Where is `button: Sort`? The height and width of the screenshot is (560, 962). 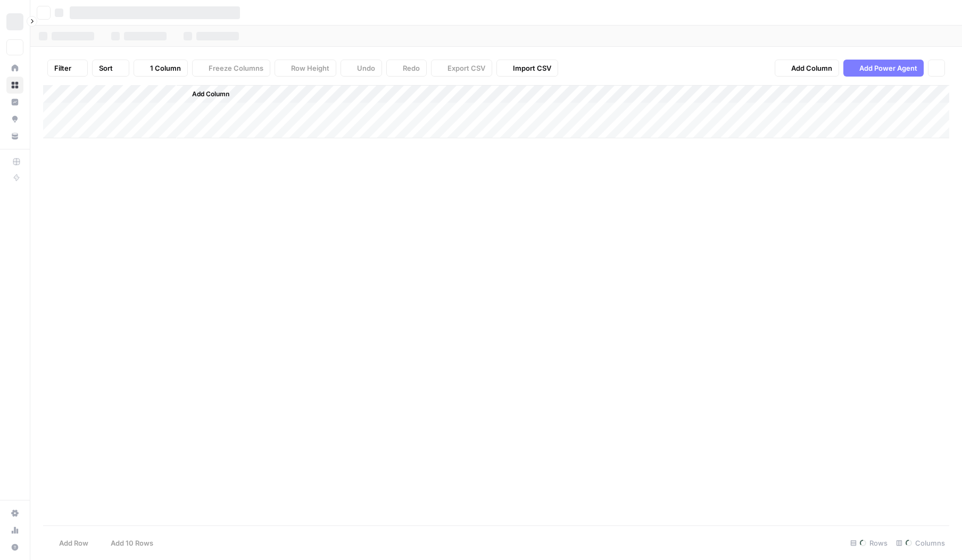
button: Sort is located at coordinates (111, 68).